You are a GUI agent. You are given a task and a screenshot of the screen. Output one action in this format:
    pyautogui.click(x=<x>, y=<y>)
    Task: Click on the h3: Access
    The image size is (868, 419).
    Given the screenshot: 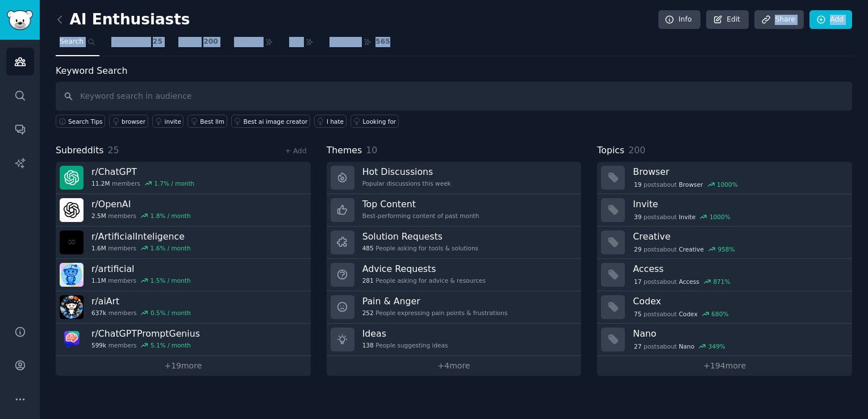 What is the action you would take?
    pyautogui.click(x=739, y=268)
    